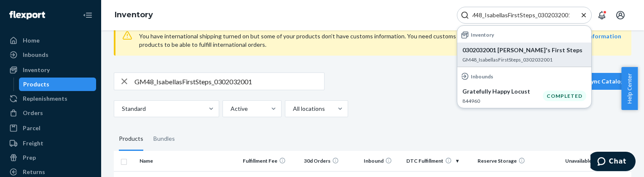 The height and width of the screenshot is (177, 644). What do you see at coordinates (36, 70) in the screenshot?
I see `div: Inventory` at bounding box center [36, 70].